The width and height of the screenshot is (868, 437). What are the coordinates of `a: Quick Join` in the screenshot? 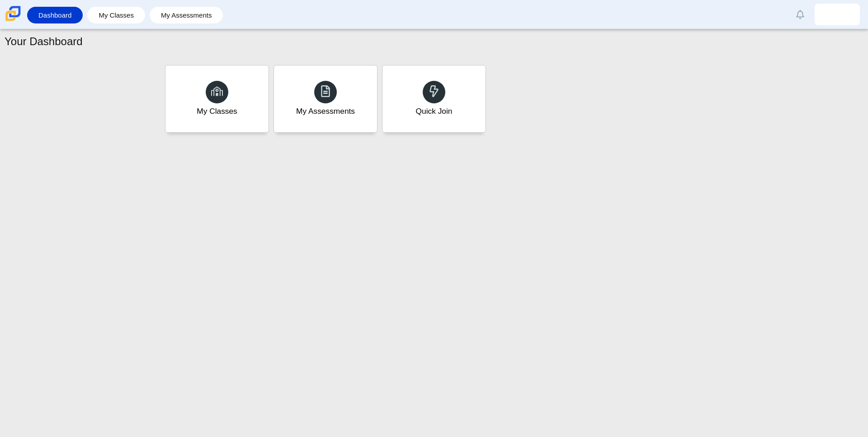 It's located at (434, 99).